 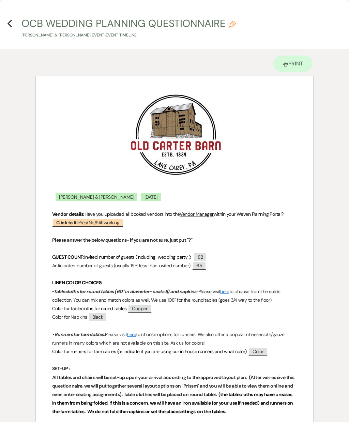 What do you see at coordinates (174, 296) in the screenshot?
I see `p: Please visit to choose from the solids collection. You can mix and match colors as well. We use 1...` at bounding box center [174, 296].